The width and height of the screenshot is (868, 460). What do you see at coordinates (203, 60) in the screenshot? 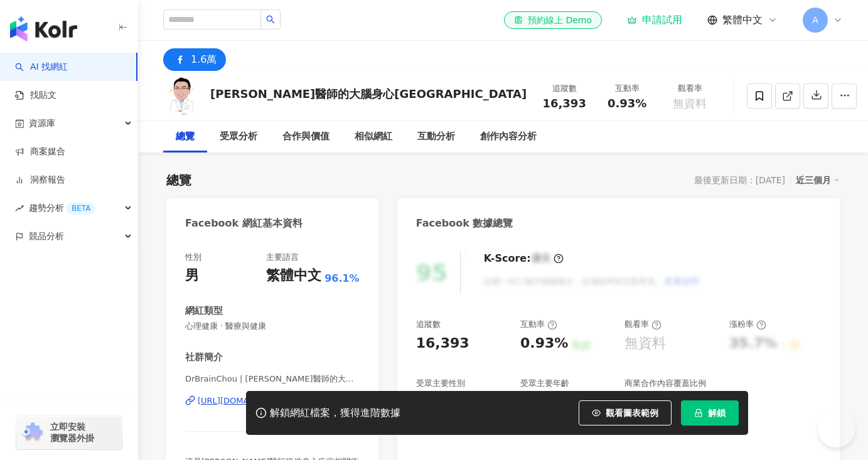
I see `div: 1.6萬` at bounding box center [203, 60].